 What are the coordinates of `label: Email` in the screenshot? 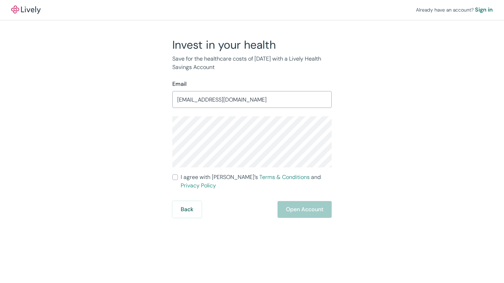 It's located at (179, 84).